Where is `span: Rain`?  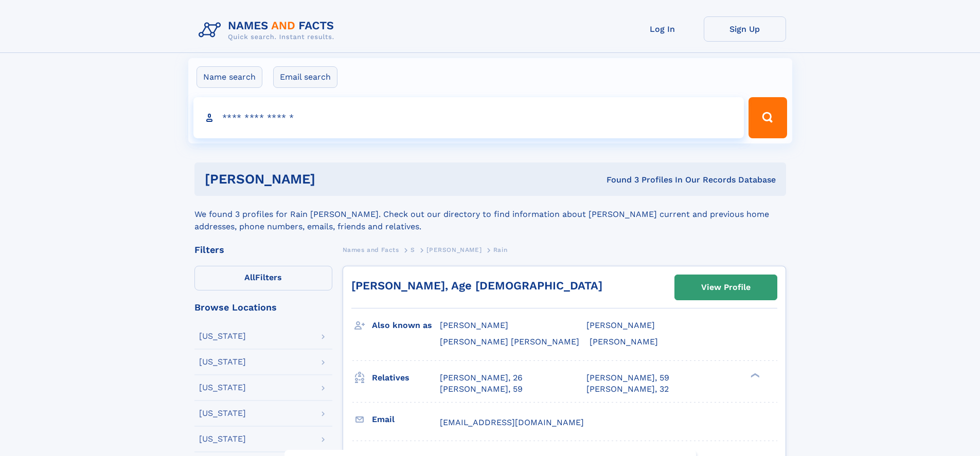
span: Rain is located at coordinates (500, 250).